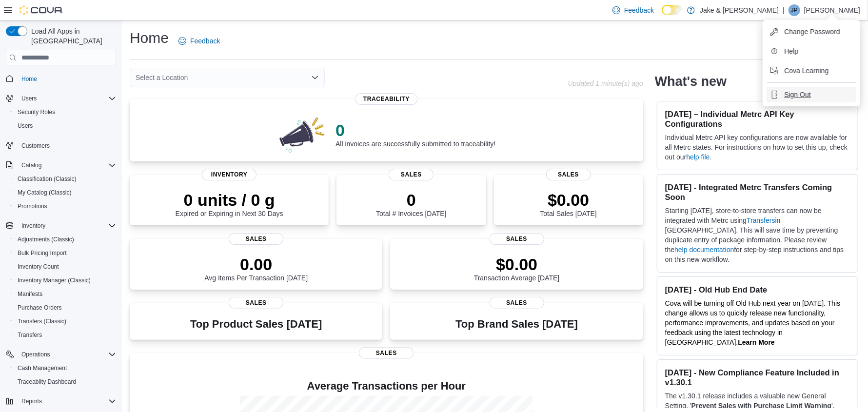  What do you see at coordinates (61, 78) in the screenshot?
I see `button: Home` at bounding box center [61, 78].